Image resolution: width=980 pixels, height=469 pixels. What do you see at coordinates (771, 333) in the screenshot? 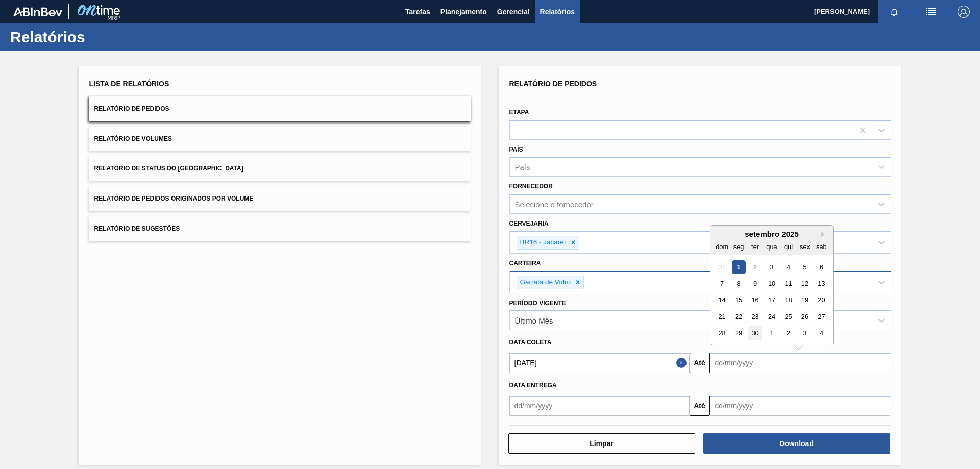
I see `div: Choose quarta-feira, 1 de outubro de 2025` at bounding box center [771, 333].